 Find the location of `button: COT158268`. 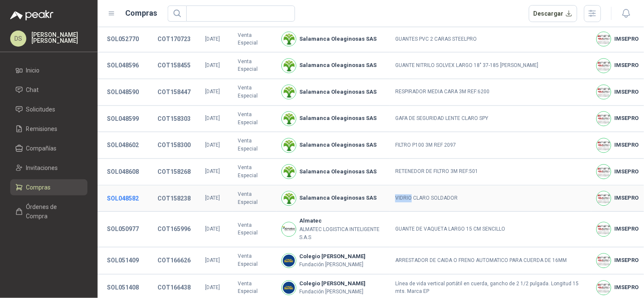

button: COT158268 is located at coordinates (174, 172).